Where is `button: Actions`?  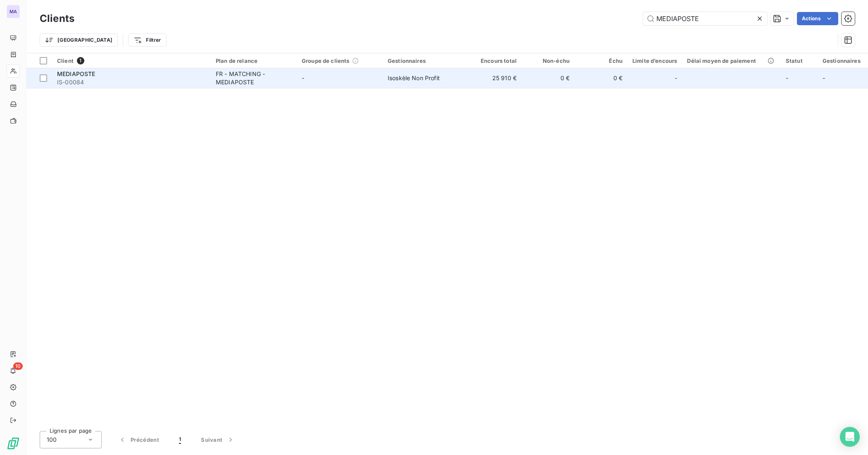 button: Actions is located at coordinates (818, 19).